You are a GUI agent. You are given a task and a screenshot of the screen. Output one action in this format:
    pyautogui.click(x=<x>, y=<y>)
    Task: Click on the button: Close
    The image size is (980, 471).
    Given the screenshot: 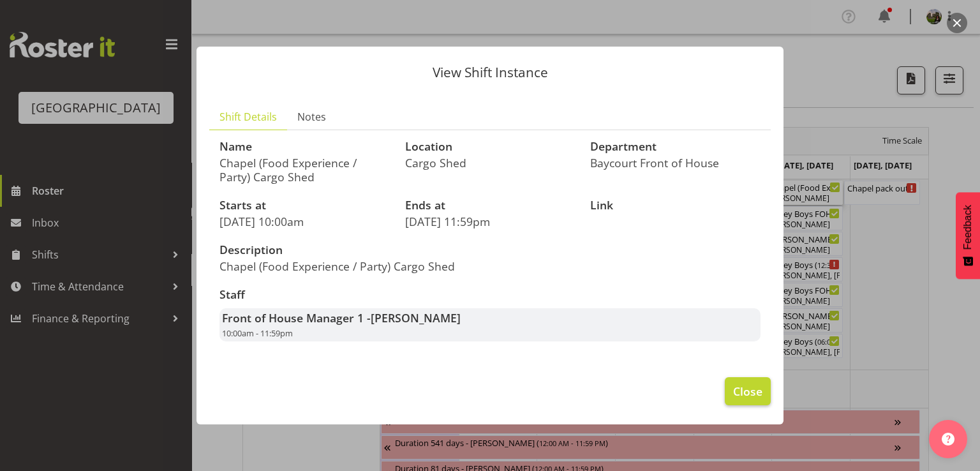 What is the action you would take?
    pyautogui.click(x=748, y=391)
    